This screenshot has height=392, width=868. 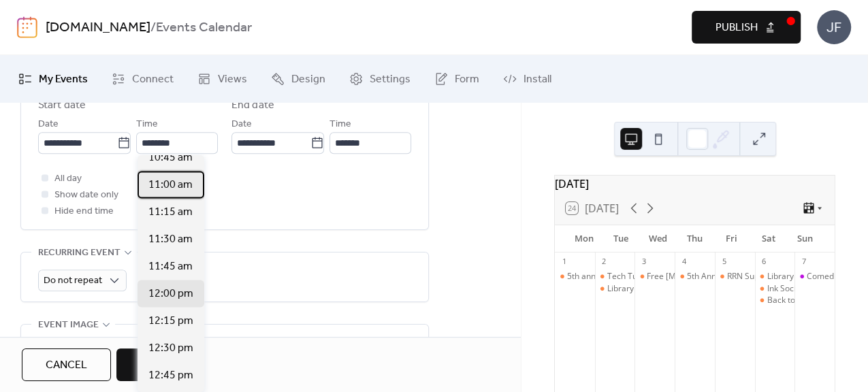 I want to click on span: 11:00 am, so click(x=170, y=185).